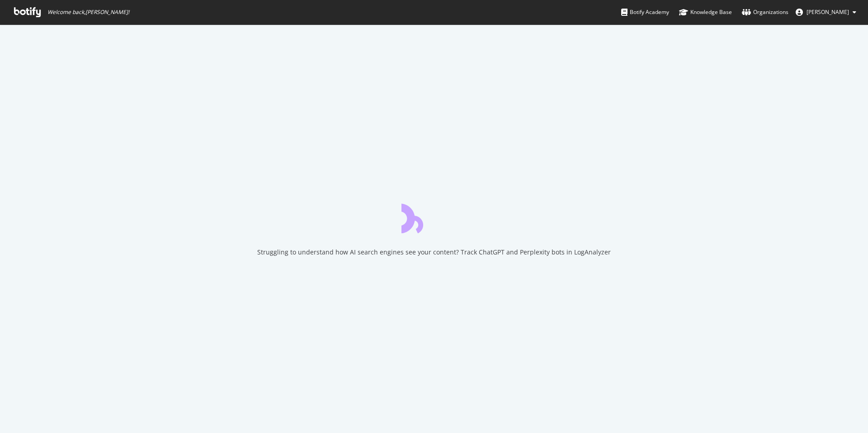 This screenshot has width=868, height=433. What do you see at coordinates (705, 12) in the screenshot?
I see `div: Knowledge Base` at bounding box center [705, 12].